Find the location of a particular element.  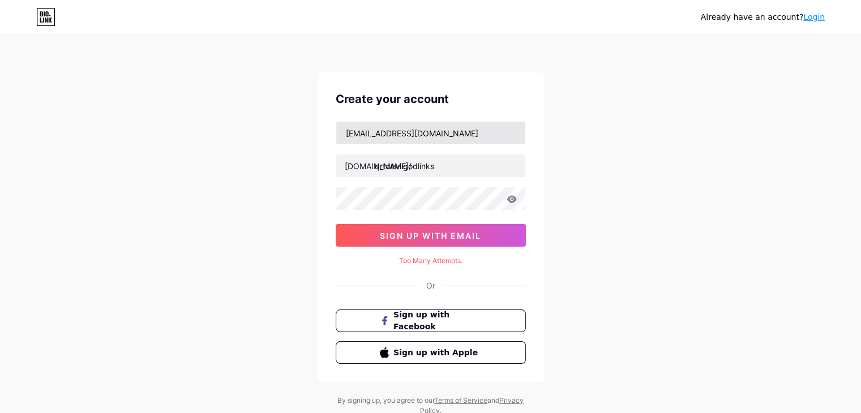

div: Create your account is located at coordinates (431, 99).